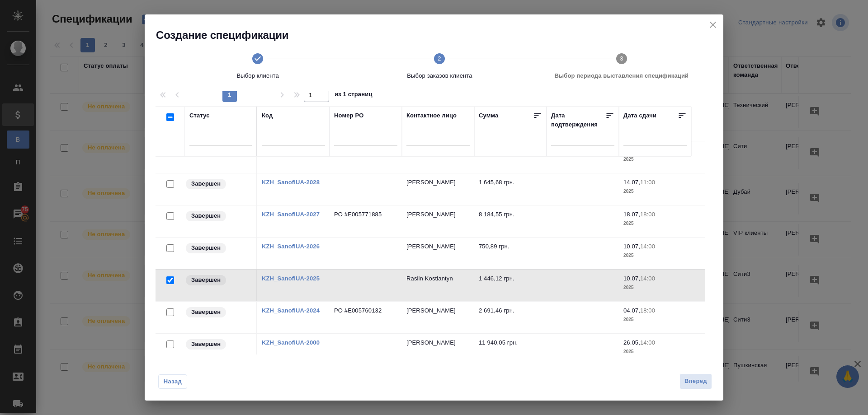  What do you see at coordinates (696, 381) in the screenshot?
I see `span: Вперед` at bounding box center [696, 381].